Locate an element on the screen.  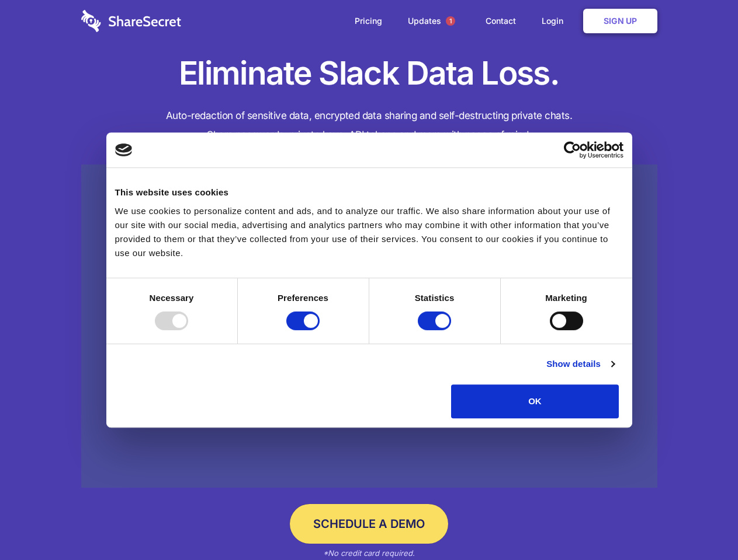
img: logo is located at coordinates (124, 150).